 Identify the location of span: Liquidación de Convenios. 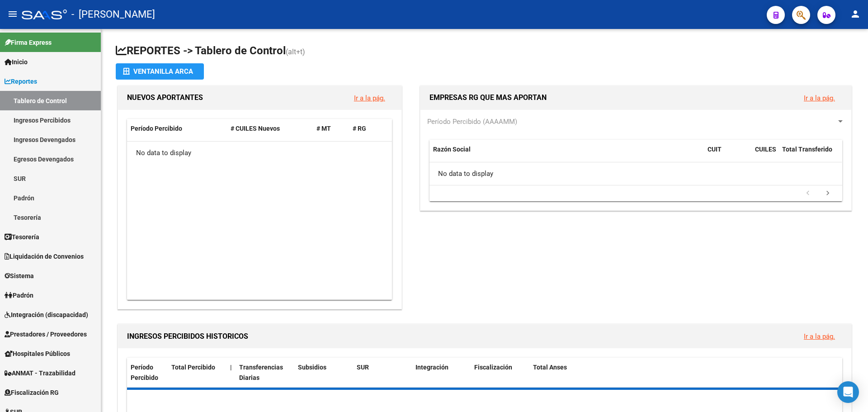
(44, 256).